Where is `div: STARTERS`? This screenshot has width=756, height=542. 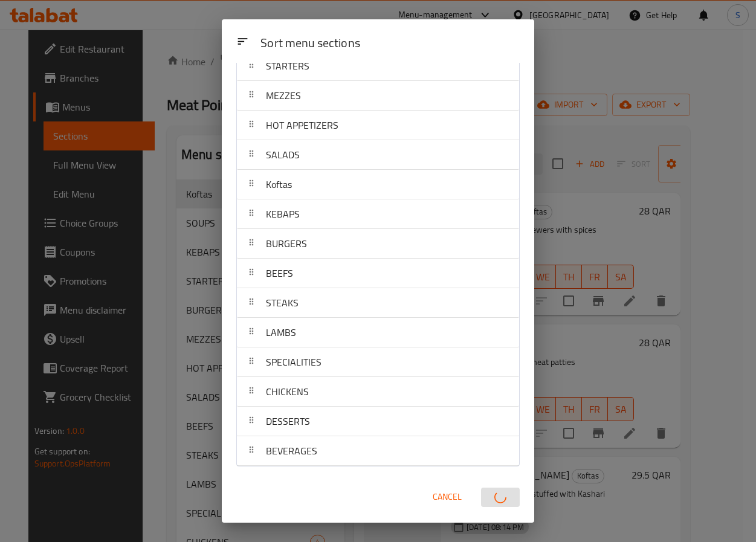
div: STARTERS is located at coordinates (378, 66).